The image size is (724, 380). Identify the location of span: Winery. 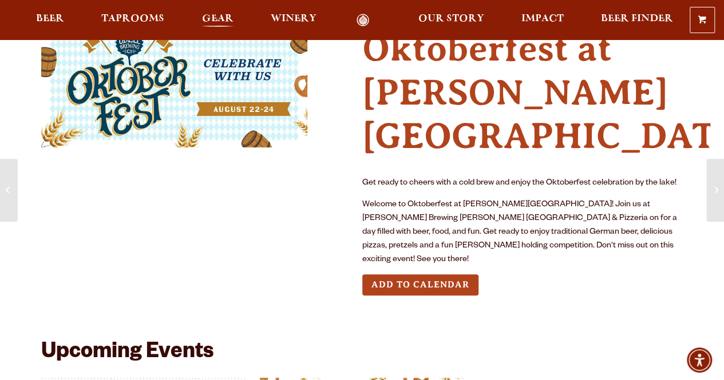
(293, 19).